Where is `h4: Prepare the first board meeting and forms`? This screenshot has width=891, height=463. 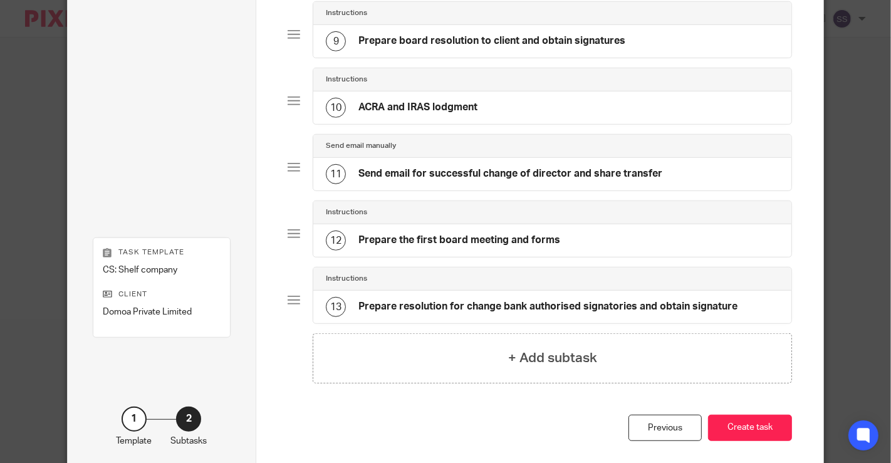 h4: Prepare the first board meeting and forms is located at coordinates (459, 240).